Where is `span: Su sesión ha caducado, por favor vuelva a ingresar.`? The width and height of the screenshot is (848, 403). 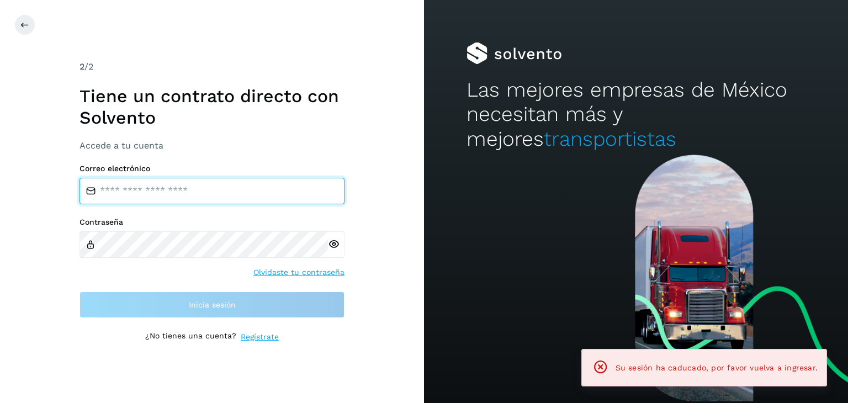 span: Su sesión ha caducado, por favor vuelva a ingresar. is located at coordinates (717, 368).